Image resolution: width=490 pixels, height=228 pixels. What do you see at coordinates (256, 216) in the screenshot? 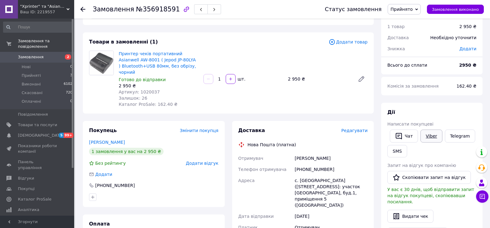
I see `span: Дата відправки` at bounding box center [256, 216].